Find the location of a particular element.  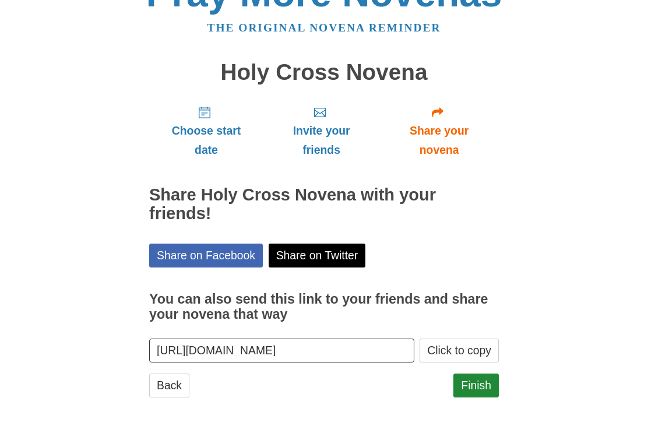

h3: You can also send this link to your friends and share your novena that way is located at coordinates (324, 306).